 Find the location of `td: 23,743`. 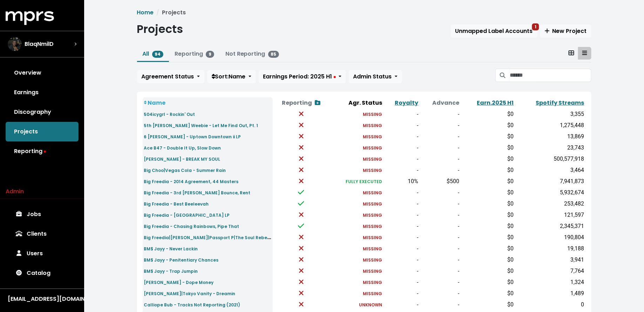

td: 23,743 is located at coordinates (550, 147).